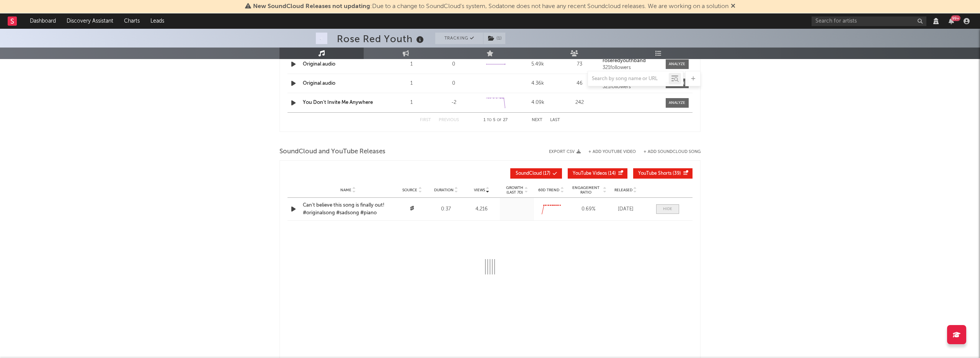 This screenshot has height=358, width=980. What do you see at coordinates (157, 21) in the screenshot?
I see `a: Leads` at bounding box center [157, 21].